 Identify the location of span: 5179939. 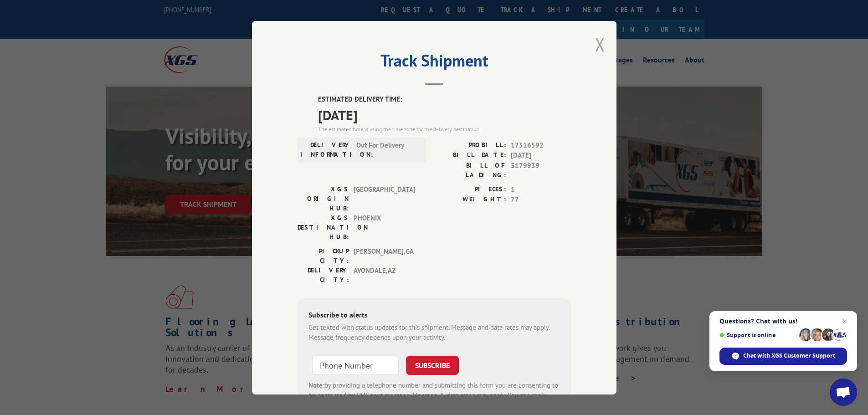
(541, 170).